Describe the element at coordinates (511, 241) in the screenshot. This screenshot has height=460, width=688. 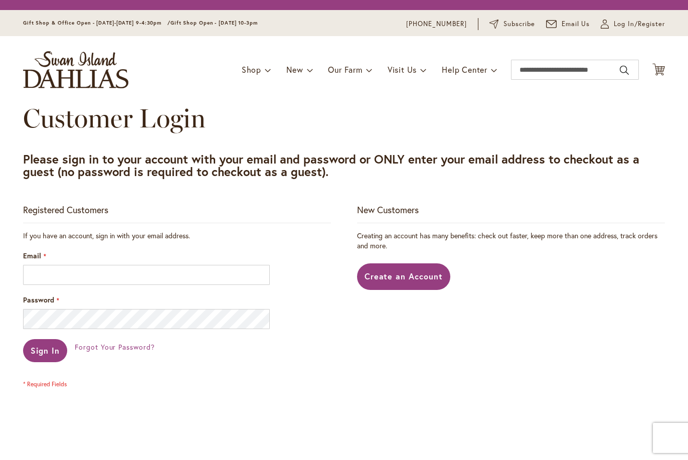
I see `p: Creating an account has many benefits: check out faster, keep more than one address, track orders...` at that location.